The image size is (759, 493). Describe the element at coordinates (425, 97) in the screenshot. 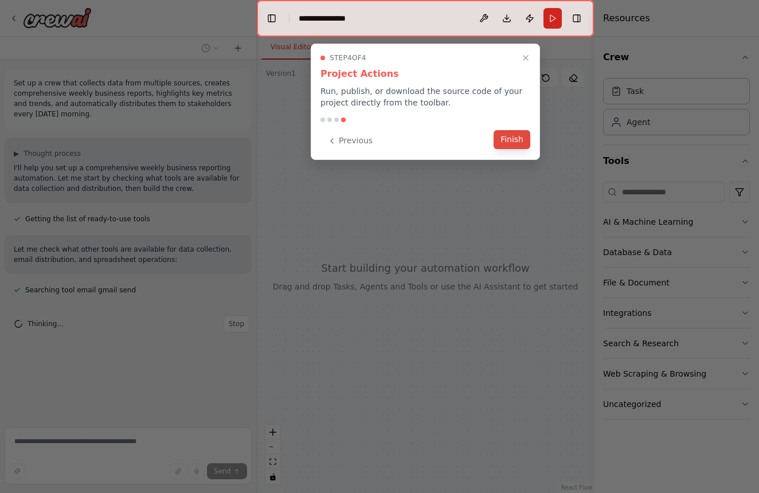

I see `p: Run, publish, or download the source code of your project directly from the toolbar.` at that location.